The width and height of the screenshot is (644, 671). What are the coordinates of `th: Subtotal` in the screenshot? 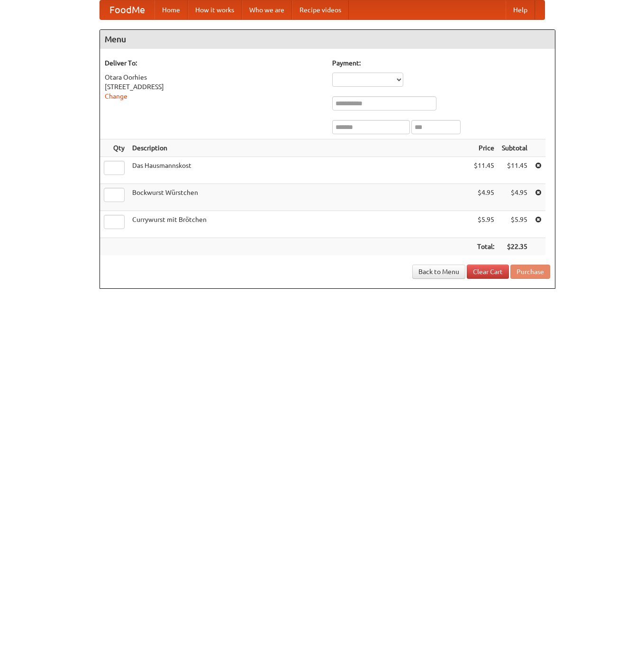 It's located at (515, 148).